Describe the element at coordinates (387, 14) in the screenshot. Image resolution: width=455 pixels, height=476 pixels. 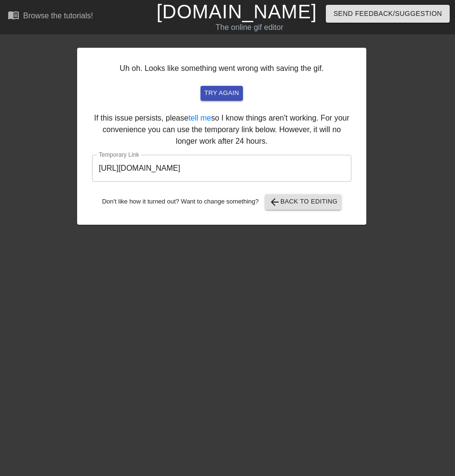
I see `button: Send Feedback/Suggestion` at that location.